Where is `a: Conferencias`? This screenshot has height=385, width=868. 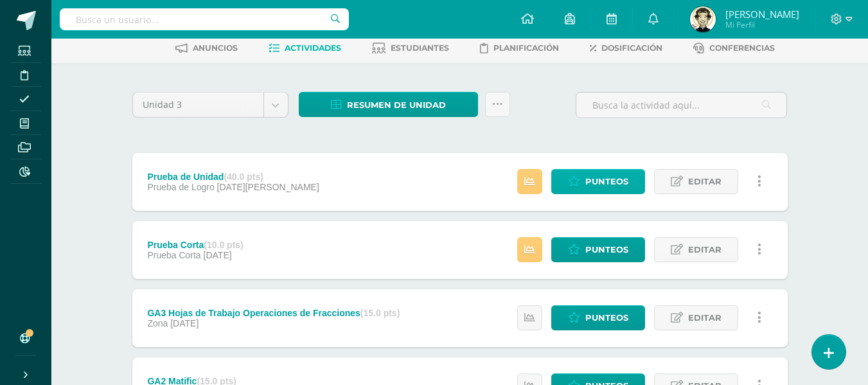 a: Conferencias is located at coordinates (734, 48).